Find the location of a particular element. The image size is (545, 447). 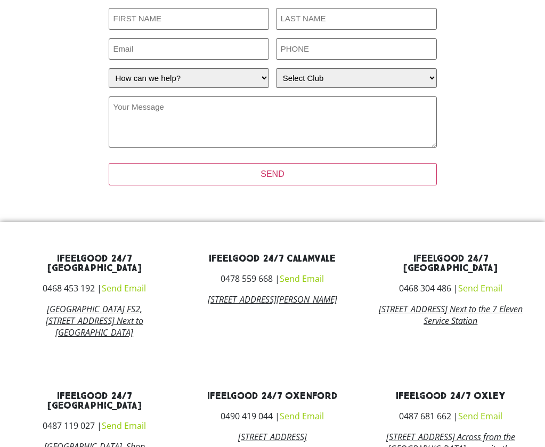

a: ifeelgood 24/7 Oxley is located at coordinates (450, 396).